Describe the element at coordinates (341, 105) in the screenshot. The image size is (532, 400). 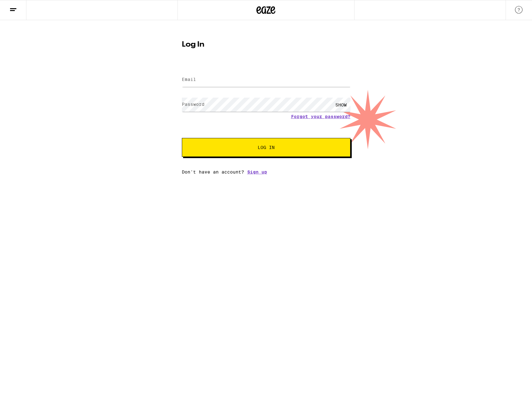
I see `div: SHOW` at that location.